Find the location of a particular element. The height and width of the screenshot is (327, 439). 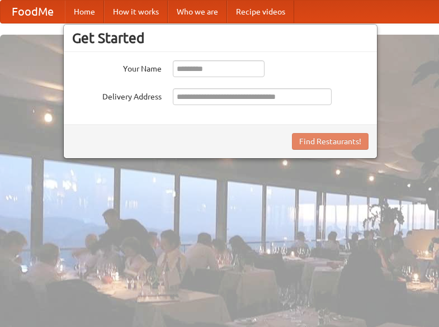

label: Your Name is located at coordinates (117, 67).